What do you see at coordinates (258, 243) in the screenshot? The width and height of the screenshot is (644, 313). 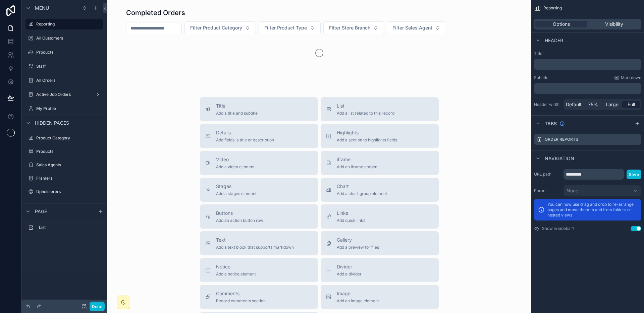 I see `button: TextAdd a text block that supports markdown` at bounding box center [258, 243].